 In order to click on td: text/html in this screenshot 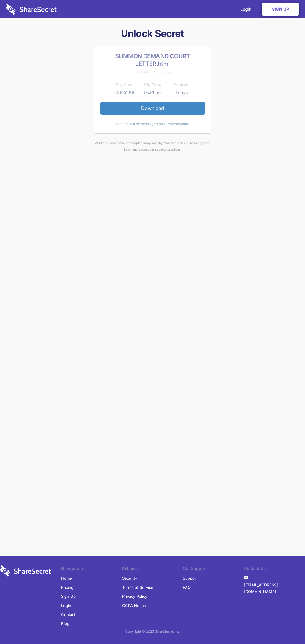, I will do `click(152, 93)`.